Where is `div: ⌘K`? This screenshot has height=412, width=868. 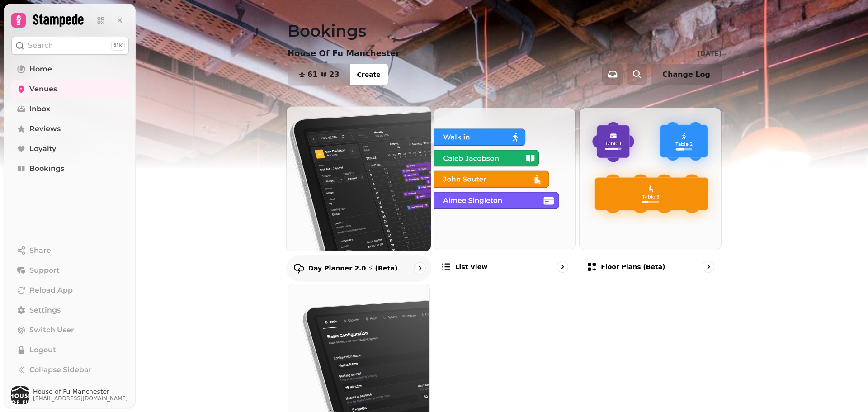 div: ⌘K is located at coordinates (118, 46).